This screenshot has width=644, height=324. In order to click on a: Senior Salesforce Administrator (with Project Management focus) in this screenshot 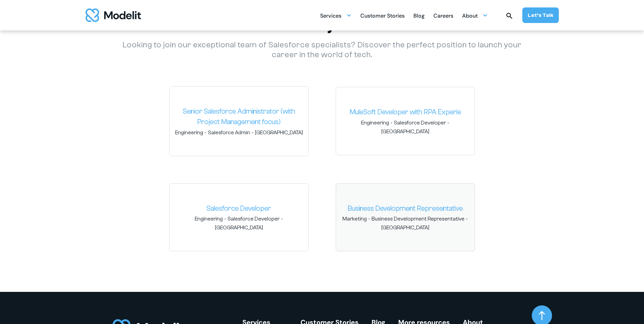, I will do `click(239, 116)`.